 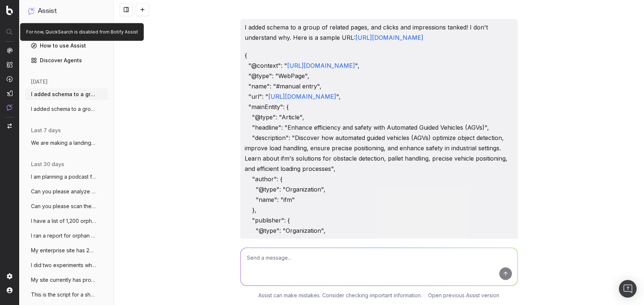 What do you see at coordinates (63, 206) in the screenshot?
I see `span: Can you please scan these pages? Flag an` at bounding box center [63, 206].